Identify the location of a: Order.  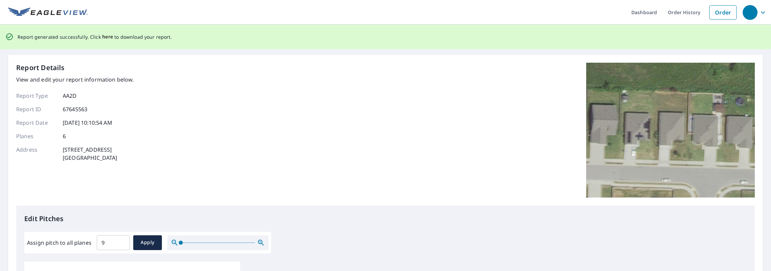
(723, 12).